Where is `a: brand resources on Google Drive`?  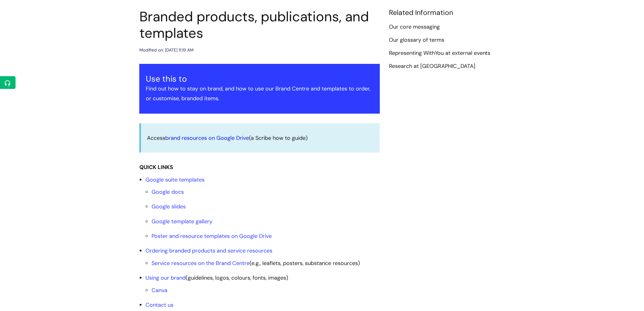 a: brand resources on Google Drive is located at coordinates (207, 138).